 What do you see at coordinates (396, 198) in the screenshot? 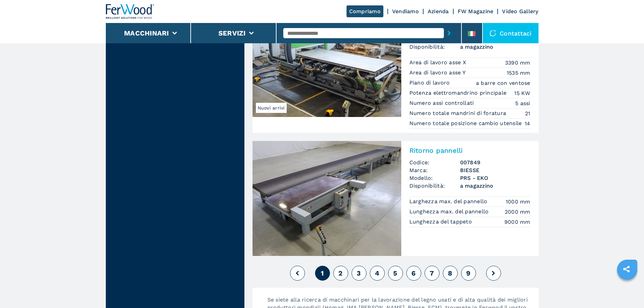
I see `a: Ritorno pannelli BIESSE PRS - EKORitorno pannelliCodice:007849Marca:BIESSEModello:PRS - EKODispon...` at bounding box center [396, 198].